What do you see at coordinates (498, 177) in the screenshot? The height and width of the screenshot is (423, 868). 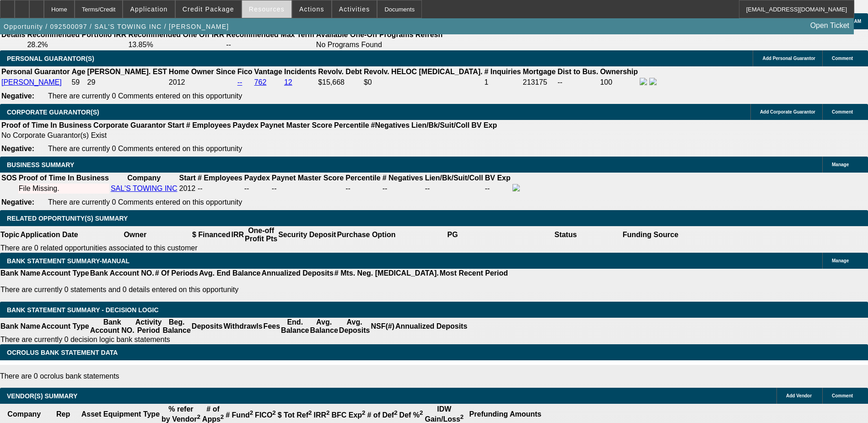 I see `b: BV Exp` at bounding box center [498, 177].